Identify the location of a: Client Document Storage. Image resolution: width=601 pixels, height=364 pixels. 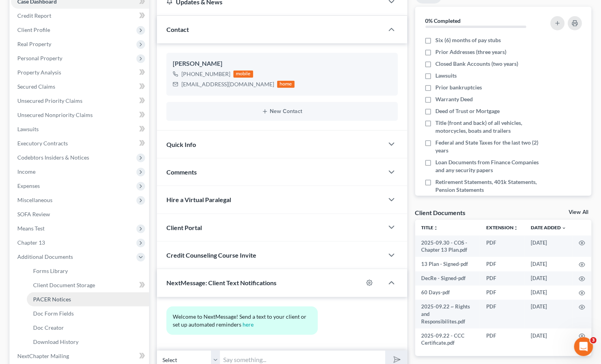
(88, 285).